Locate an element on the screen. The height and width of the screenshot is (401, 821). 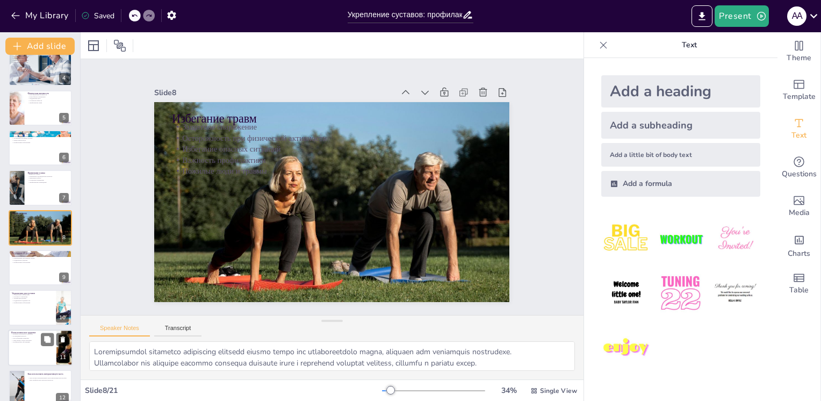
p: Важность осанки is located at coordinates (48, 175).